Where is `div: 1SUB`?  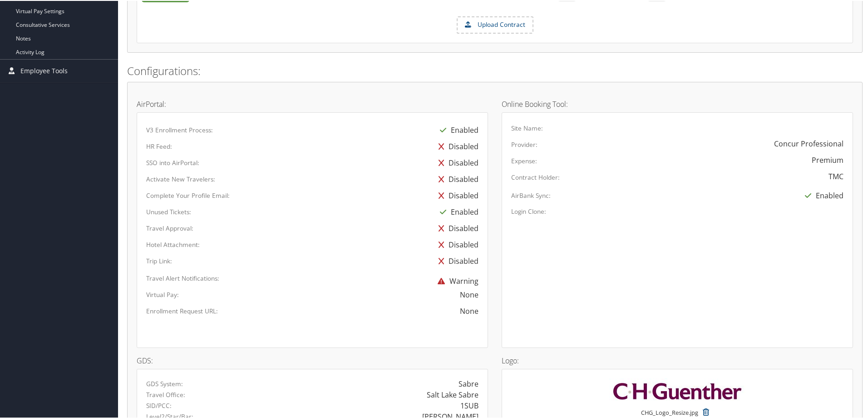 div: 1SUB is located at coordinates (470, 404).